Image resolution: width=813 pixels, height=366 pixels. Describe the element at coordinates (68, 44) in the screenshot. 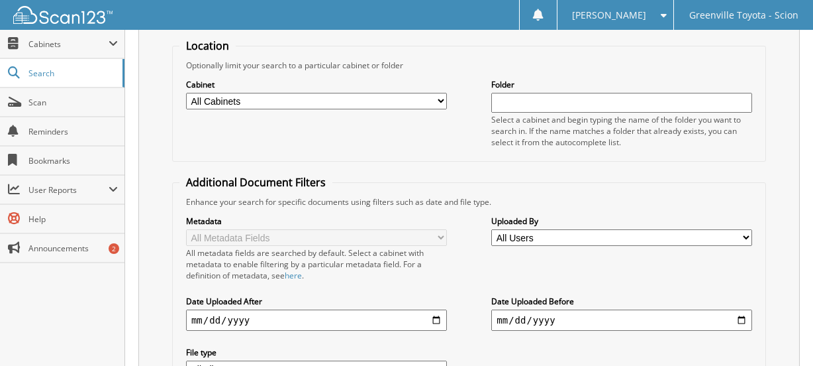

I see `span: Cabinets` at that location.